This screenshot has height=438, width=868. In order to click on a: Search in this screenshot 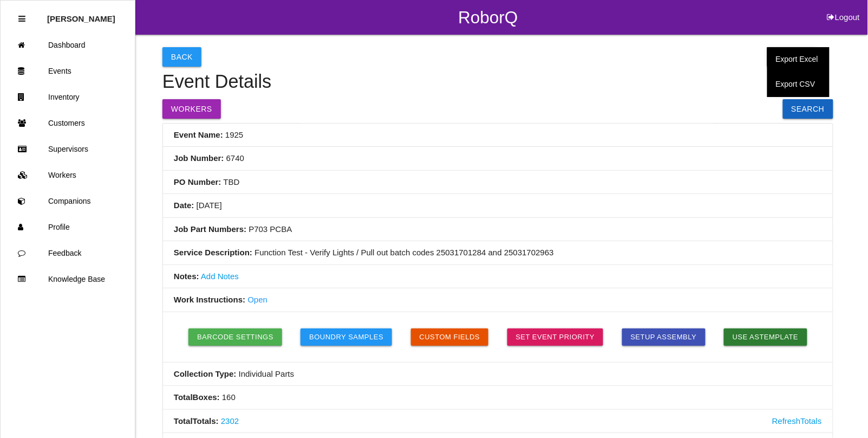, I will do `click(808, 109)`.